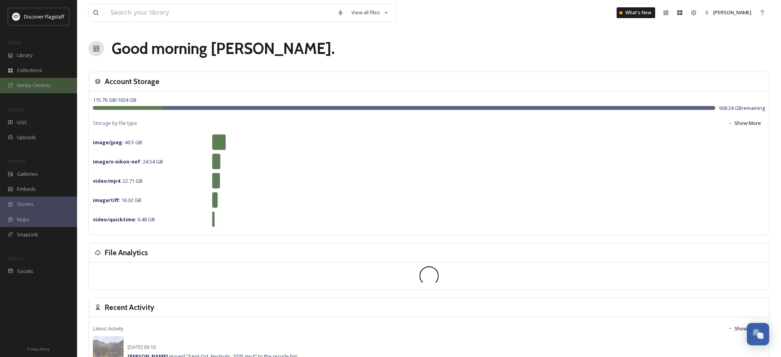  What do you see at coordinates (128, 161) in the screenshot?
I see `span: 24.54 GB` at bounding box center [128, 161].